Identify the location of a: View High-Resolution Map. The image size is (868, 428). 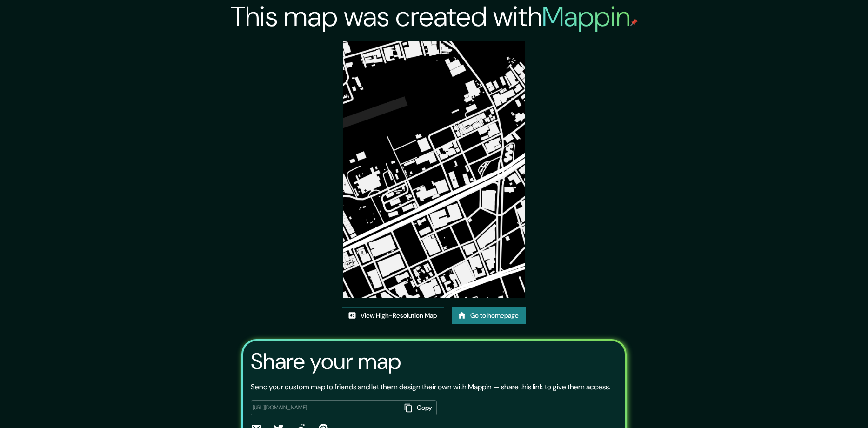
(393, 315).